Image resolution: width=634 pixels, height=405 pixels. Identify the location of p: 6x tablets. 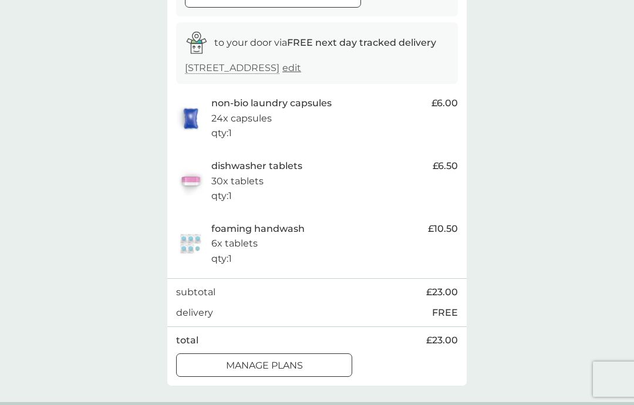
(234, 243).